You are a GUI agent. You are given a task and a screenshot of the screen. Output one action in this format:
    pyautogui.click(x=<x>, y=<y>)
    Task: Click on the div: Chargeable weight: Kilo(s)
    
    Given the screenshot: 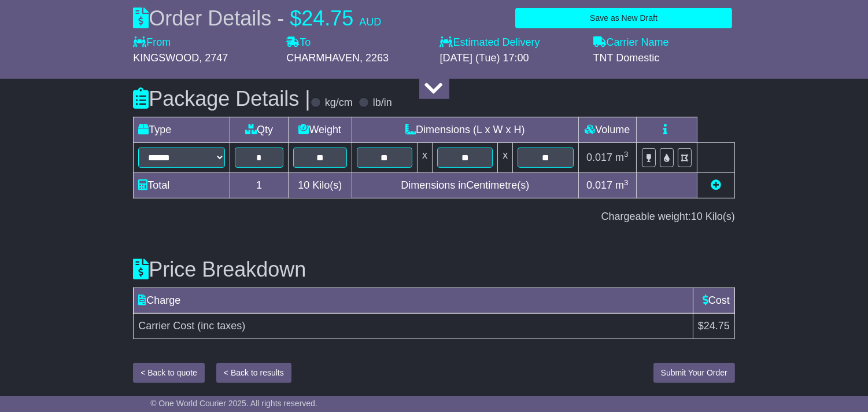 What is the action you would take?
    pyautogui.click(x=434, y=217)
    